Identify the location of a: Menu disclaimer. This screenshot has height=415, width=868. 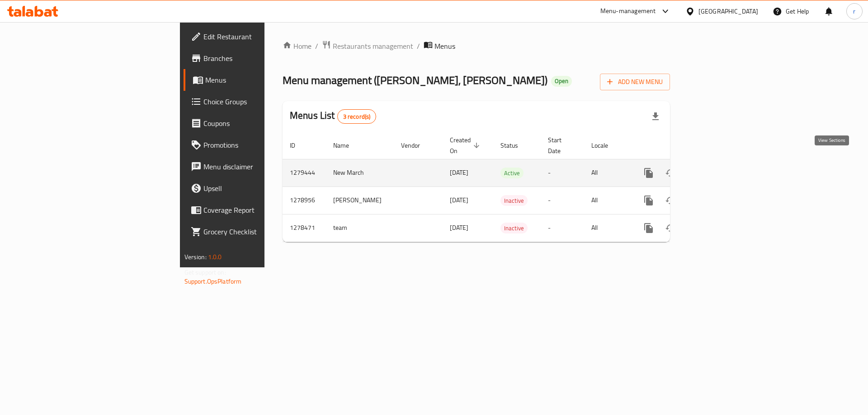
(254, 167).